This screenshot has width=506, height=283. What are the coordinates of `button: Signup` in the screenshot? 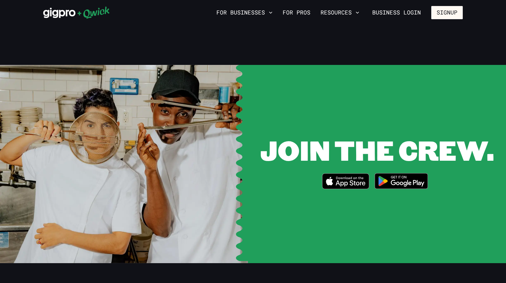 It's located at (447, 13).